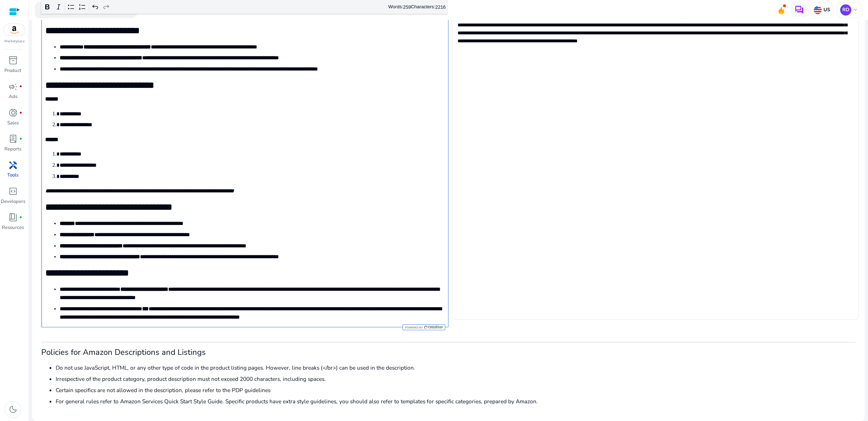 The height and width of the screenshot is (421, 868). What do you see at coordinates (13, 97) in the screenshot?
I see `p: Ads` at bounding box center [13, 97].